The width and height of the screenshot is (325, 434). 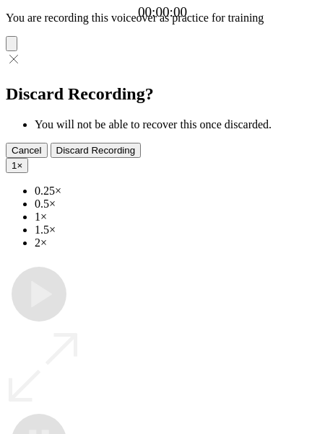 I want to click on li: 0.25×, so click(x=177, y=191).